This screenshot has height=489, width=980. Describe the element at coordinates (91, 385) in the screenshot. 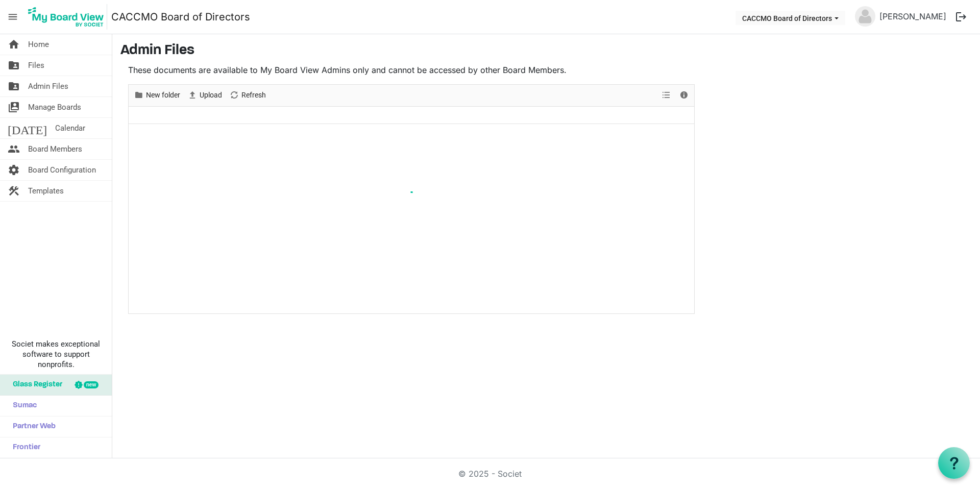

I see `div: new` at that location.